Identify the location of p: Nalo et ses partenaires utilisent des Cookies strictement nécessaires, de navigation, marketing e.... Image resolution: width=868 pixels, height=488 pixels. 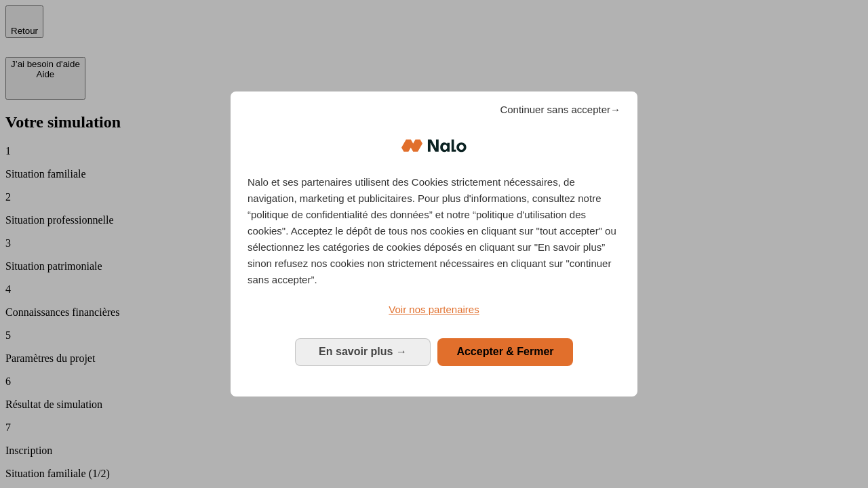
(434, 231).